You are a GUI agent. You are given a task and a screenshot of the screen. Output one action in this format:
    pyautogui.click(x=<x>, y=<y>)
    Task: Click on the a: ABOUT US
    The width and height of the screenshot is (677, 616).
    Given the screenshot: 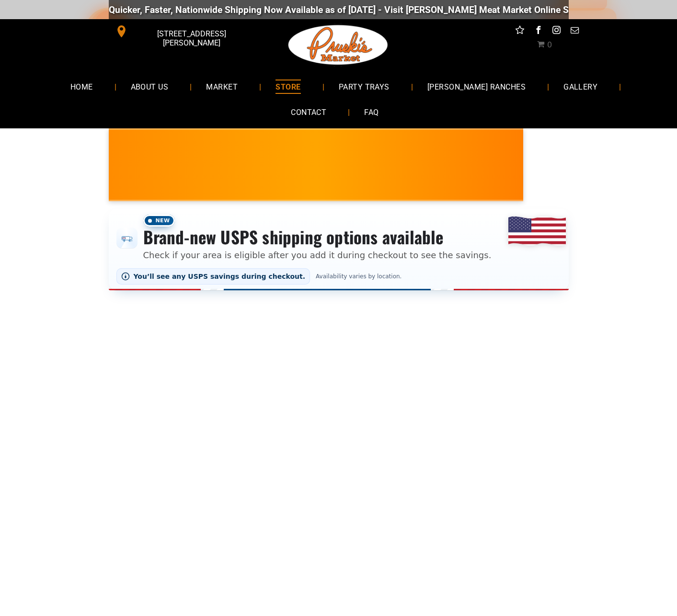 What is the action you would take?
    pyautogui.click(x=150, y=86)
    